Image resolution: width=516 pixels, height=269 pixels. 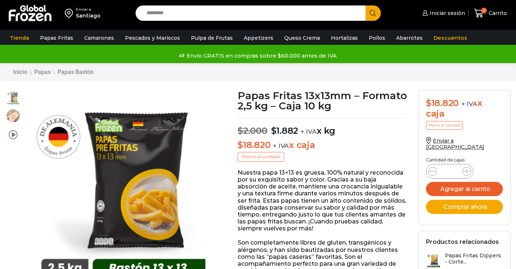 I want to click on nav: Breadcrumb, so click(x=53, y=72).